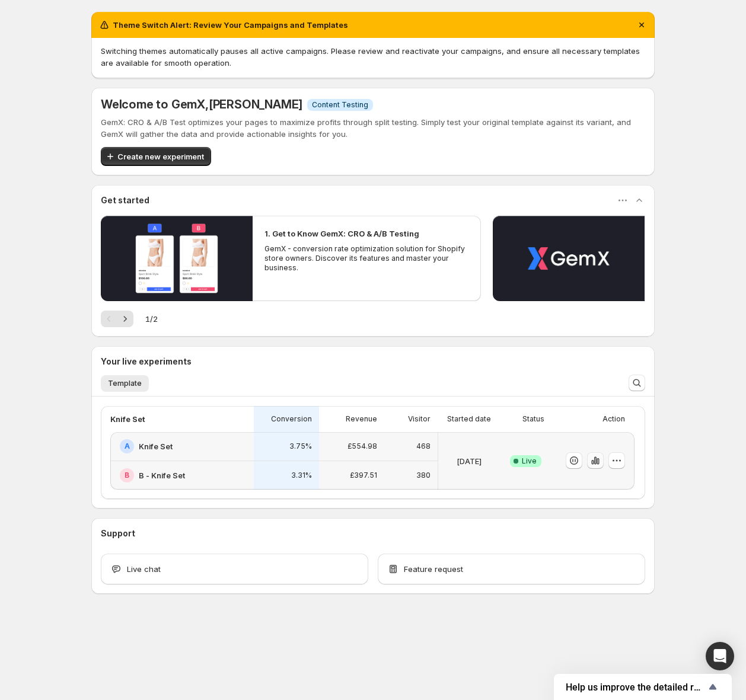 The width and height of the screenshot is (746, 700). I want to click on span: Feature request, so click(433, 570).